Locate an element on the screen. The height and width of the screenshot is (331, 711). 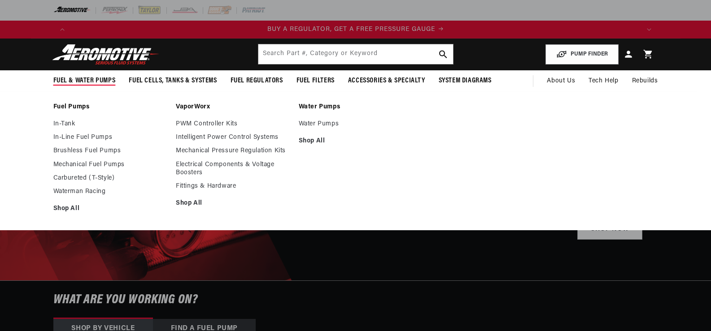
span: Fuel Regulators is located at coordinates (257, 81).